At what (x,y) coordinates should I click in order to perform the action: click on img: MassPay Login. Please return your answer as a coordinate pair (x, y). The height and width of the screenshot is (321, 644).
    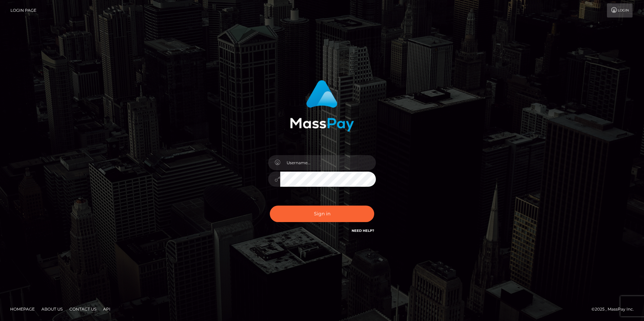
    Looking at the image, I should click on (322, 106).